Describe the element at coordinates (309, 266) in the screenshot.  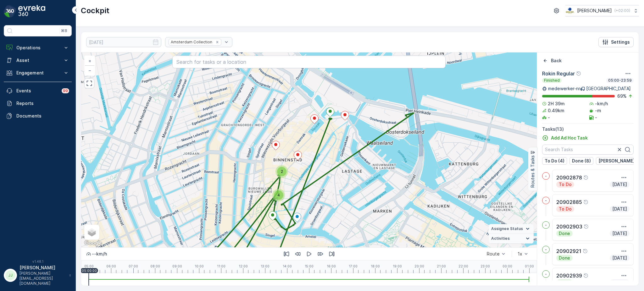
I see `p: 15:00` at that location.